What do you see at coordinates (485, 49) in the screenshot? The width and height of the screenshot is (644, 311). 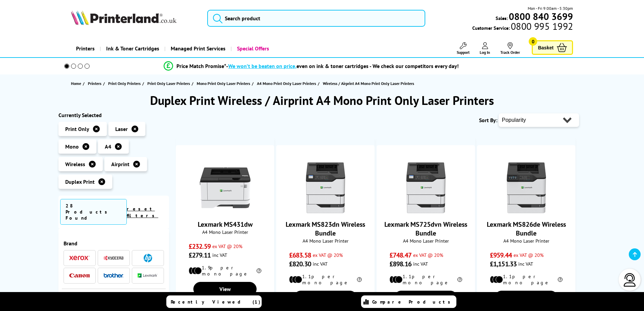 I see `a: Log In` at bounding box center [485, 49].